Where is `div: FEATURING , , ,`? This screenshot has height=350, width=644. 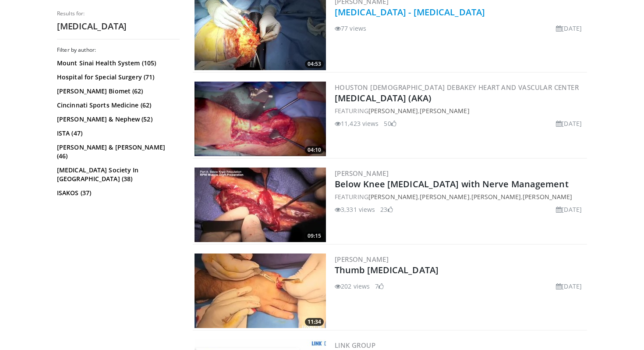 div: FEATURING , , , is located at coordinates (460, 197).